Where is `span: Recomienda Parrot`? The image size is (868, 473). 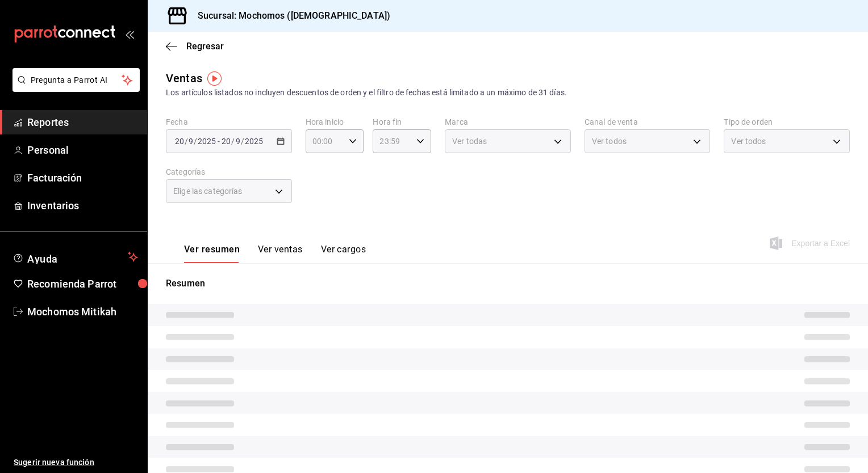
span: Recomienda Parrot is located at coordinates (82, 284).